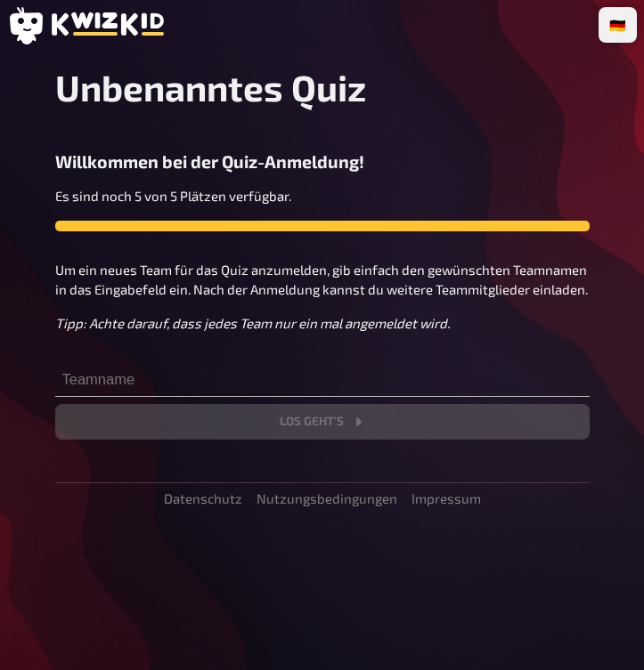 This screenshot has height=670, width=644. Describe the element at coordinates (322, 379) in the screenshot. I see `input: Teamname` at that location.